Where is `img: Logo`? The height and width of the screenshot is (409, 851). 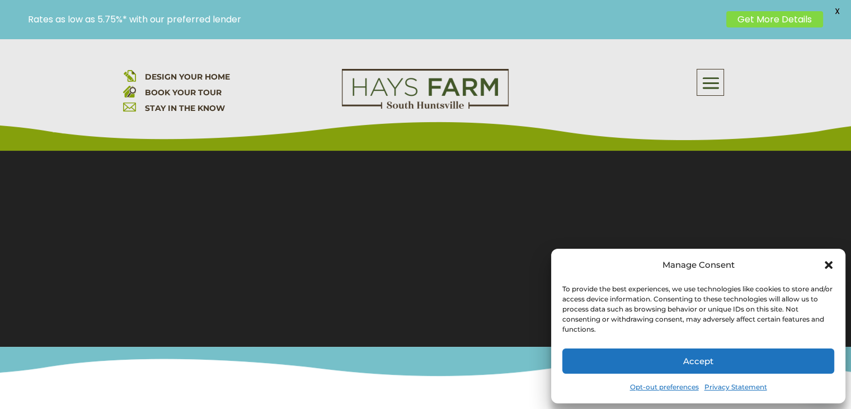
img: Logo is located at coordinates (425, 89).